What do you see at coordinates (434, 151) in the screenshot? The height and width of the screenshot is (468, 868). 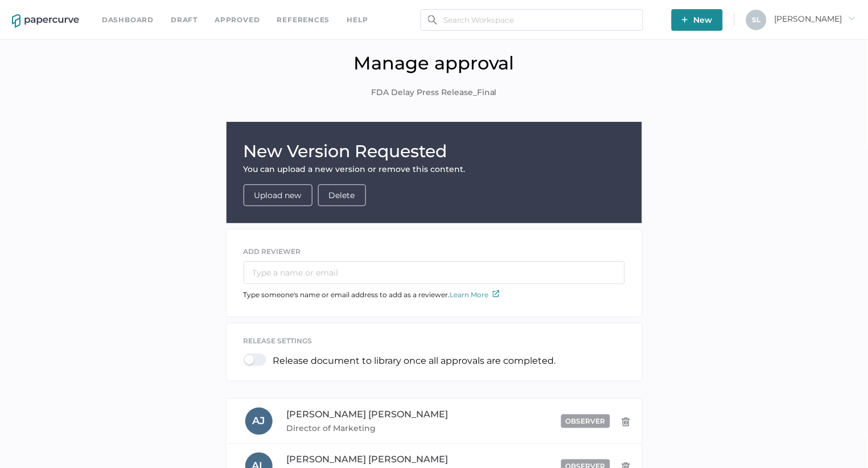 I see `h1: New Version Requested` at bounding box center [434, 151].